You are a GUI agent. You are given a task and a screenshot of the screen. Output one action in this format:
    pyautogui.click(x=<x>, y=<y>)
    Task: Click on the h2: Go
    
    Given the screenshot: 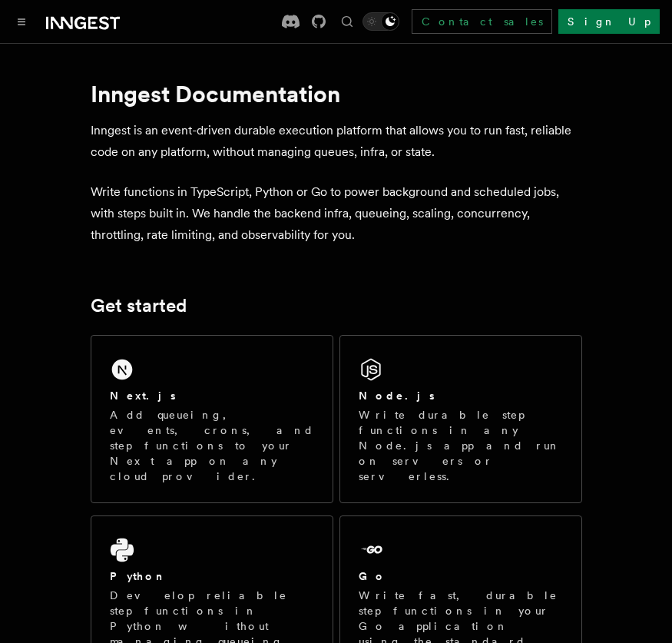 What is the action you would take?
    pyautogui.click(x=372, y=576)
    